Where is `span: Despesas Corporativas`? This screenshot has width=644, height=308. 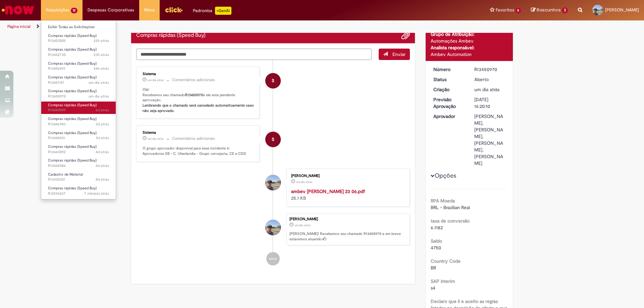 span: Despesas Corporativas is located at coordinates (111, 10).